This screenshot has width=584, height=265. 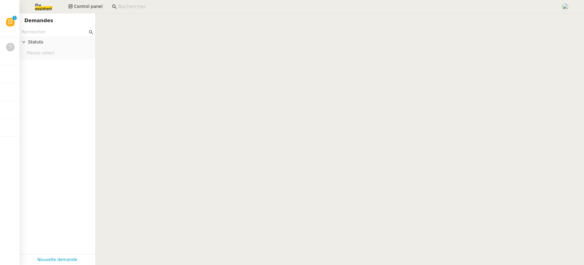 I want to click on span: Control panel, so click(x=88, y=6).